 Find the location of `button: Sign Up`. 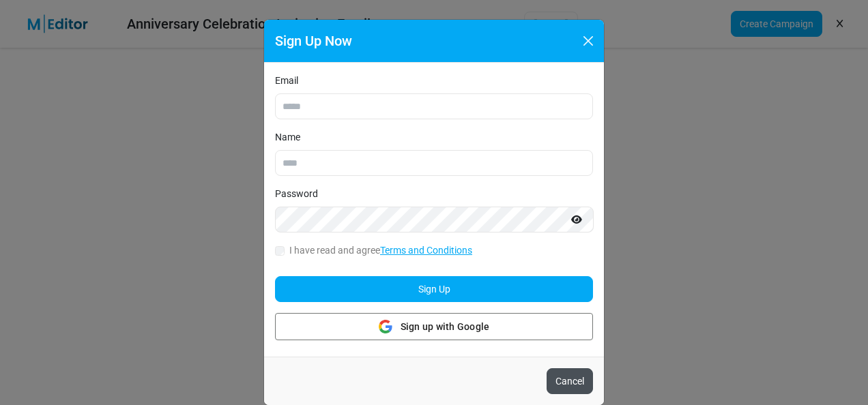

button: Sign Up is located at coordinates (434, 289).